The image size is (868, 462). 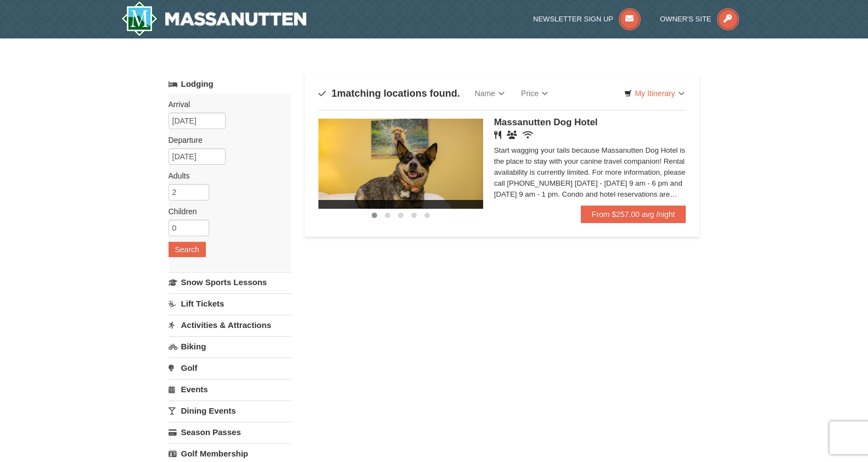 What do you see at coordinates (226, 104) in the screenshot?
I see `label: Arrival` at bounding box center [226, 104].